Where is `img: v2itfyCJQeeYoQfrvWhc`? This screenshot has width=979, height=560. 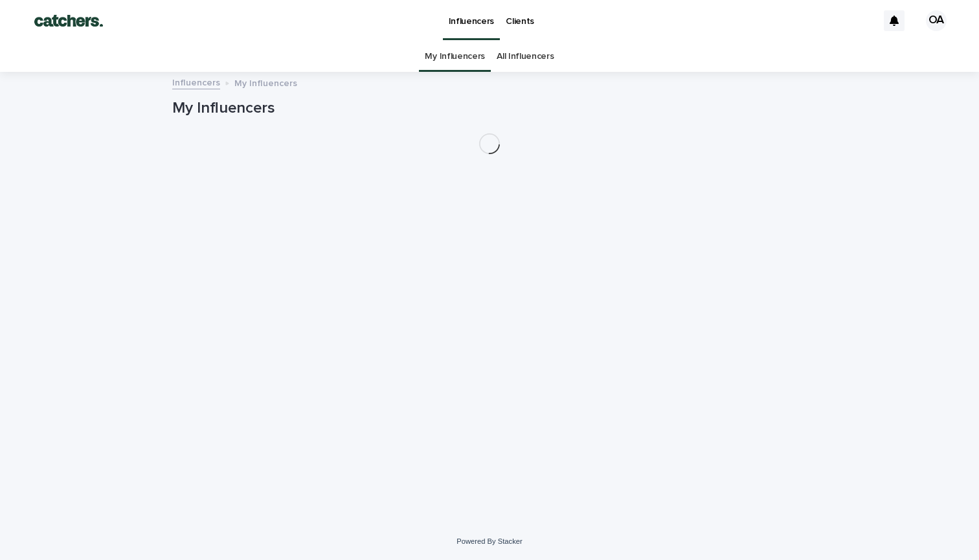
img: v2itfyCJQeeYoQfrvWhc is located at coordinates (69, 20).